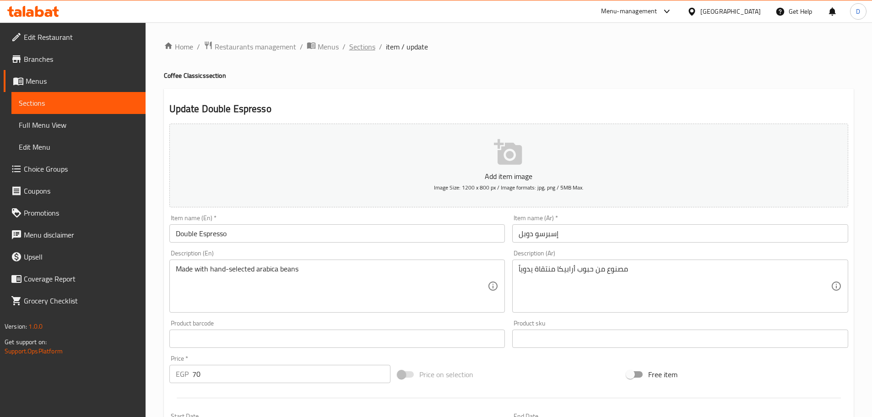  Describe the element at coordinates (75, 37) in the screenshot. I see `a: Edit Restaurant` at that location.